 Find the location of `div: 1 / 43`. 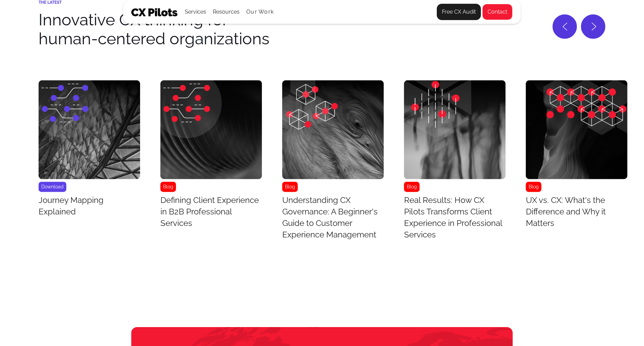

div: 1 / 43 is located at coordinates (89, 151).